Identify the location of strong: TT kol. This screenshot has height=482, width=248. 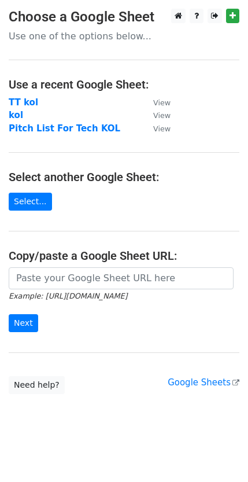
(23, 102).